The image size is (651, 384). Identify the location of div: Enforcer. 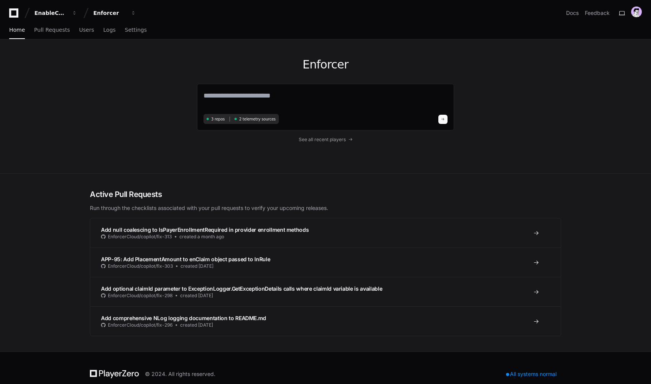
(110, 13).